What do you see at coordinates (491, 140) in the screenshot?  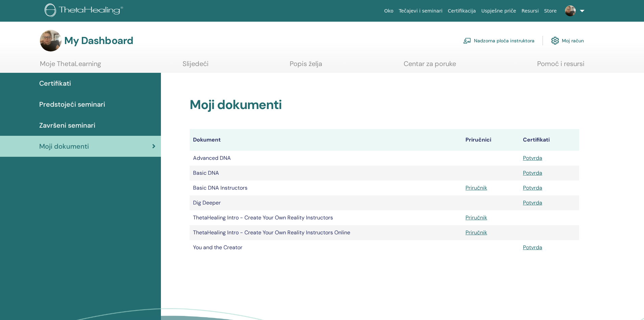 I see `th: Priručnici` at bounding box center [491, 140].